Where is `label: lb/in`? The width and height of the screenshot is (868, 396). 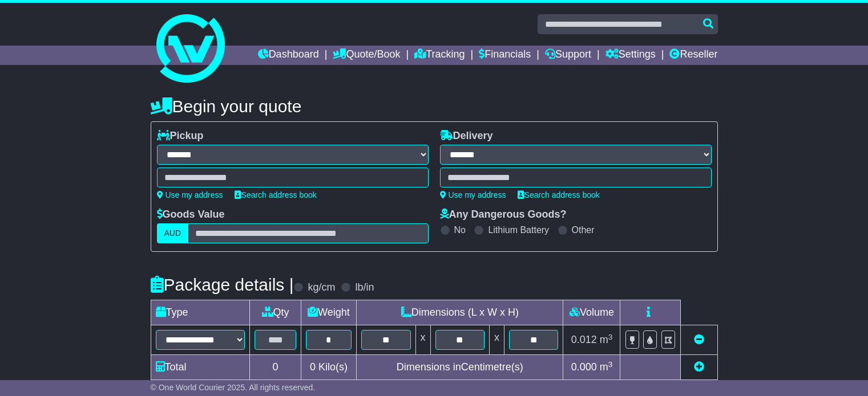
label: lb/in is located at coordinates (364, 288).